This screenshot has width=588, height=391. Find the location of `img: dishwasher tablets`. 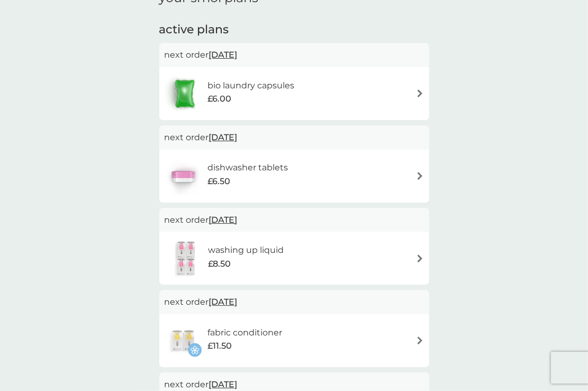

img: dishwasher tablets is located at coordinates (183, 176).